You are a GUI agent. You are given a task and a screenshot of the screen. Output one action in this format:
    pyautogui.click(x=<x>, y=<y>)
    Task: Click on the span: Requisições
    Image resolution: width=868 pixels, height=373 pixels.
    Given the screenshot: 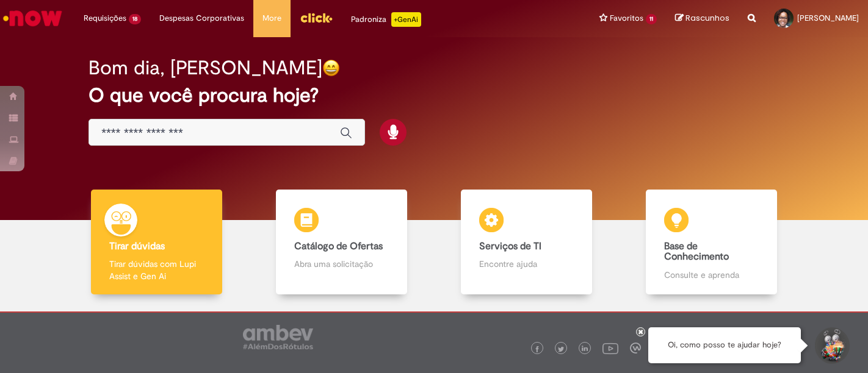 What is the action you would take?
    pyautogui.click(x=105, y=18)
    